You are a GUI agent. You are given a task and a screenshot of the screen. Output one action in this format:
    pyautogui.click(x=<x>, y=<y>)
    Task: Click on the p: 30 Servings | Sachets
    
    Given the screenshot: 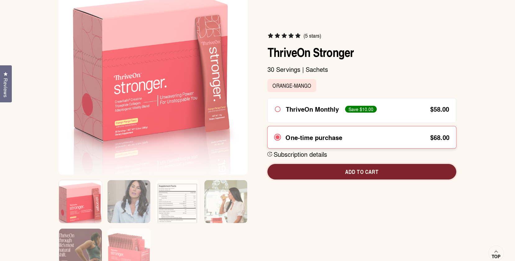 What is the action you would take?
    pyautogui.click(x=362, y=69)
    